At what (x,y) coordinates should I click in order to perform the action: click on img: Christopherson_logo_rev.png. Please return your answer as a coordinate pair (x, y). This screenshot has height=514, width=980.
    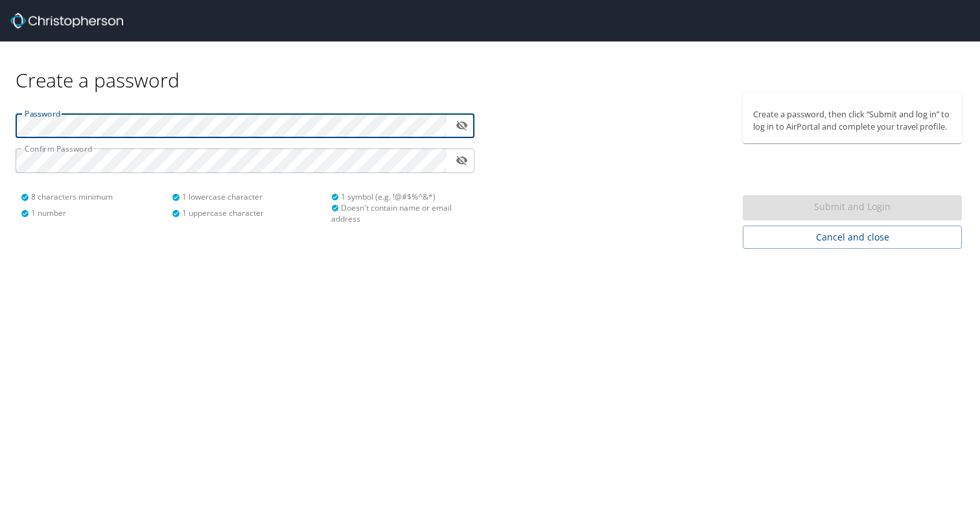
    Looking at the image, I should click on (67, 21).